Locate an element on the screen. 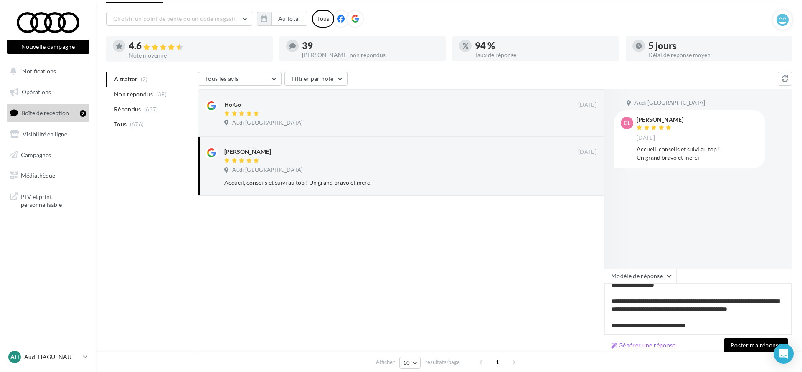 The height and width of the screenshot is (372, 802). span: Médiathèque is located at coordinates (38, 175).